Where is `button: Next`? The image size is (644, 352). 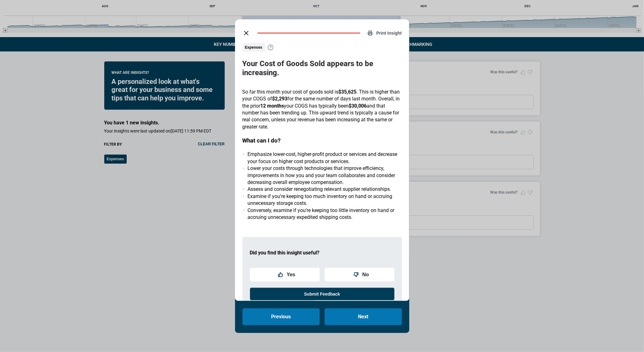 button: Next is located at coordinates (363, 317).